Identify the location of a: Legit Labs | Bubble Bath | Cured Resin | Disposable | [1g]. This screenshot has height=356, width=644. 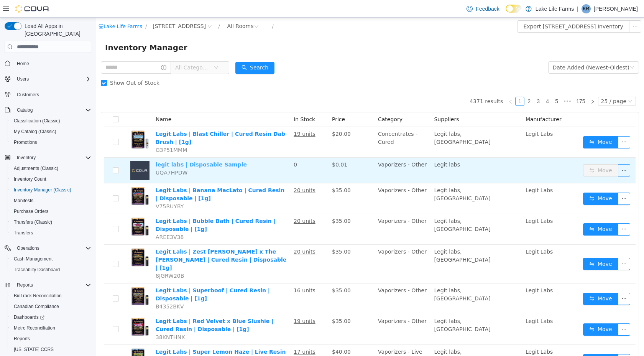
(120, 207).